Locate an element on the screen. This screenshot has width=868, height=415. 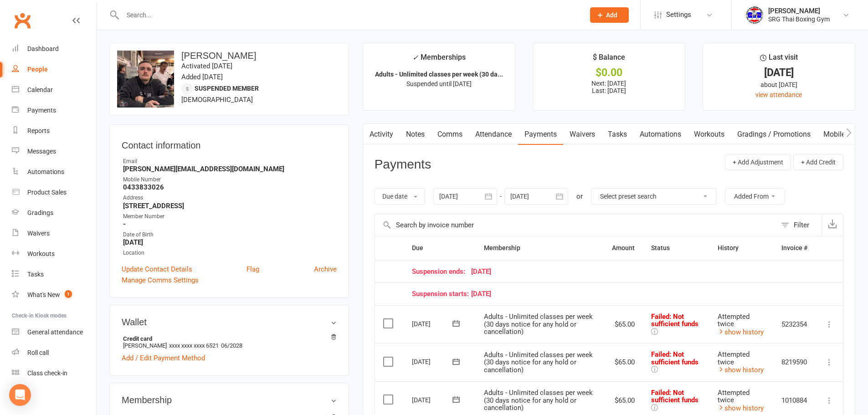
div: Roll call is located at coordinates (38, 353).